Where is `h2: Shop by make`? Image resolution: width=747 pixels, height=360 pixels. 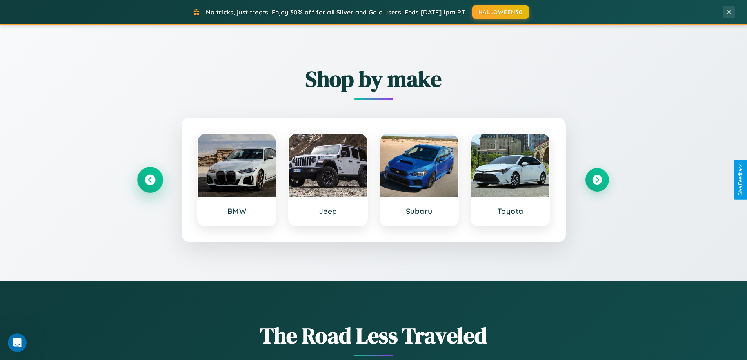 h2: Shop by make is located at coordinates (374, 79).